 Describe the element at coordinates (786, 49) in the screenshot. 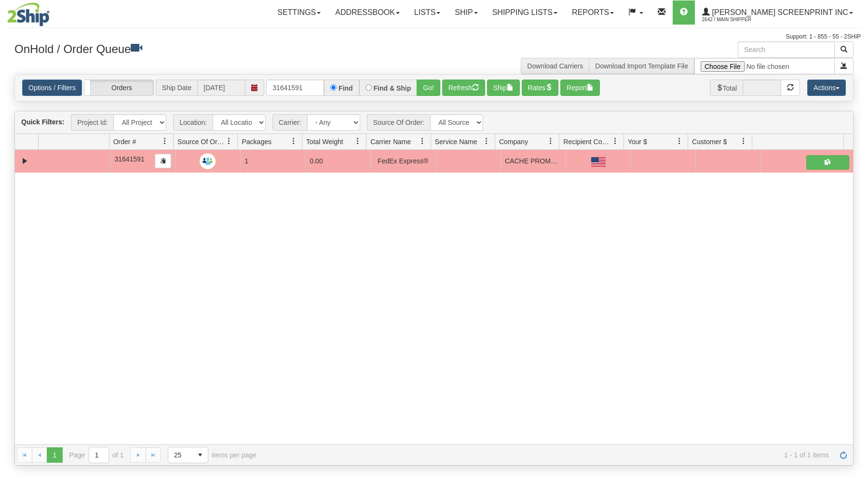

I see `input: Search` at that location.